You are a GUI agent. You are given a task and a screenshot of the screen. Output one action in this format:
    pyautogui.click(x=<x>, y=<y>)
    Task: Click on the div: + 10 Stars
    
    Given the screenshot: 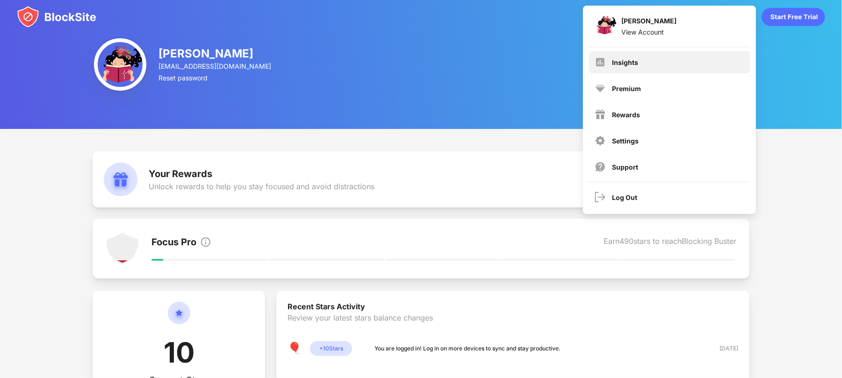 What is the action you would take?
    pyautogui.click(x=331, y=349)
    